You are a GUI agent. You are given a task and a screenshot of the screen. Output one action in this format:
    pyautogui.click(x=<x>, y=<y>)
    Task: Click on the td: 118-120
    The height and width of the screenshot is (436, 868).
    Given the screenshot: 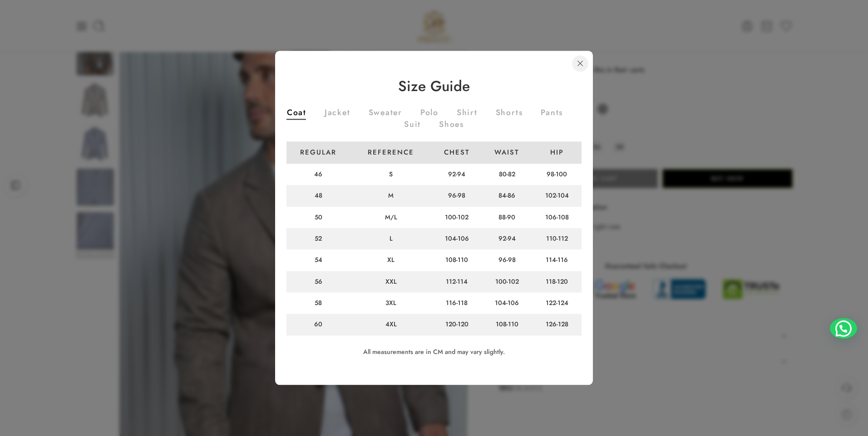 What is the action you would take?
    pyautogui.click(x=557, y=282)
    